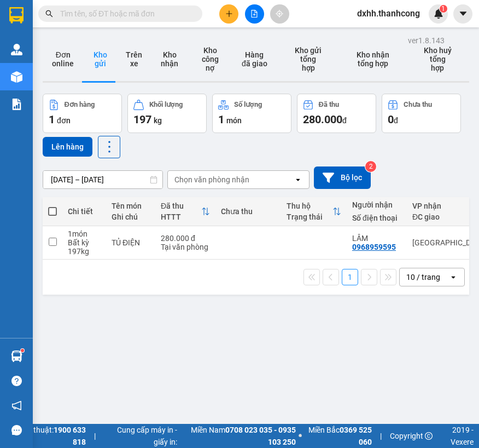 This screenshot has width=479, height=448. I want to click on span: search, so click(49, 14).